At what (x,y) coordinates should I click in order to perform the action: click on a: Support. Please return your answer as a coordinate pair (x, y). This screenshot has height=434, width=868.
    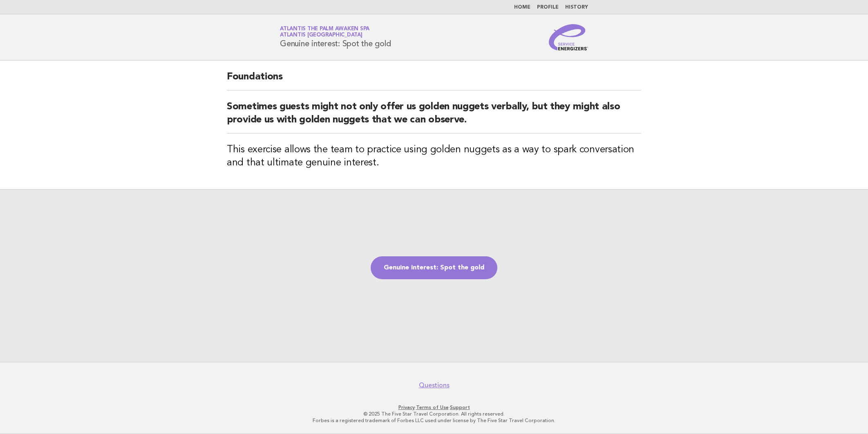
    Looking at the image, I should click on (460, 407).